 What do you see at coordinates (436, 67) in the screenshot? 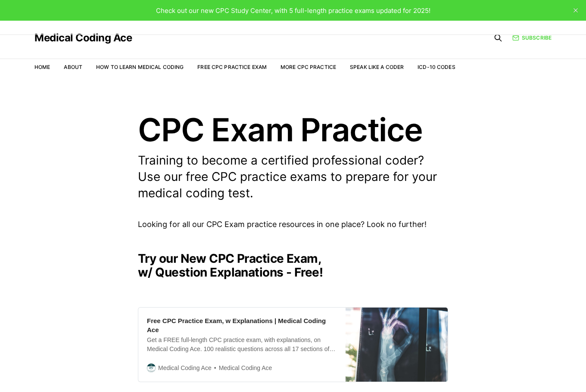
I see `a: ICD-10 Codes` at bounding box center [436, 67].